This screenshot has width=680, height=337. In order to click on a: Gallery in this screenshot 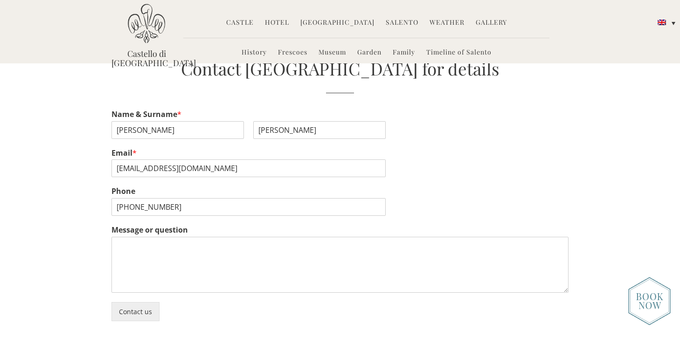, I will do `click(491, 23)`.